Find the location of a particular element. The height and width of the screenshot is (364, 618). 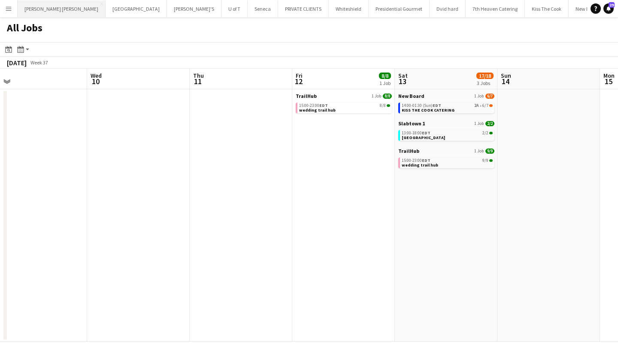

span: 10 is located at coordinates (95, 81).